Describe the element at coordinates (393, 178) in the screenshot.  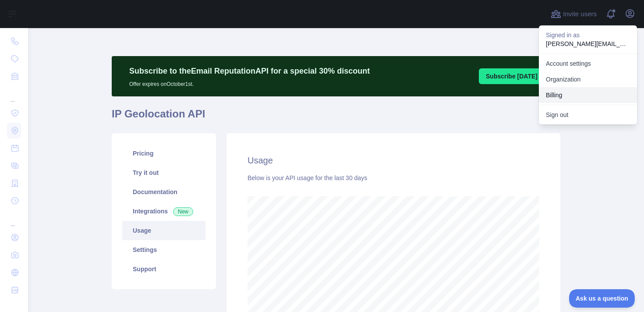
I see `div: Below is your API usage for the last 30 days` at that location.